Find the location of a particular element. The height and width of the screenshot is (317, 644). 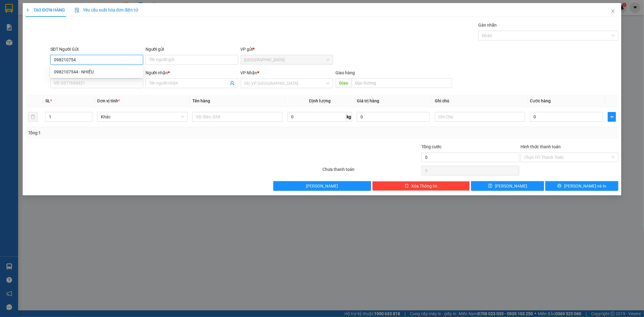

span: kg is located at coordinates (349, 117).